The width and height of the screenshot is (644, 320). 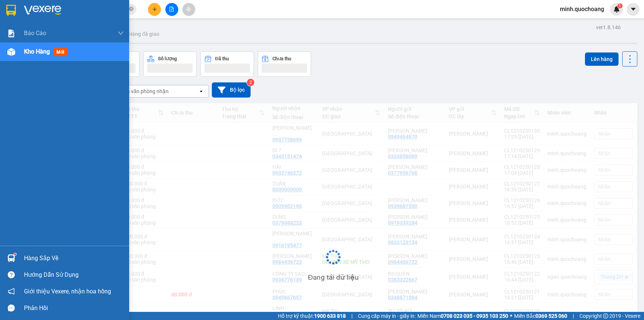 What do you see at coordinates (74, 308) in the screenshot?
I see `div: Phản hồi` at bounding box center [74, 308].